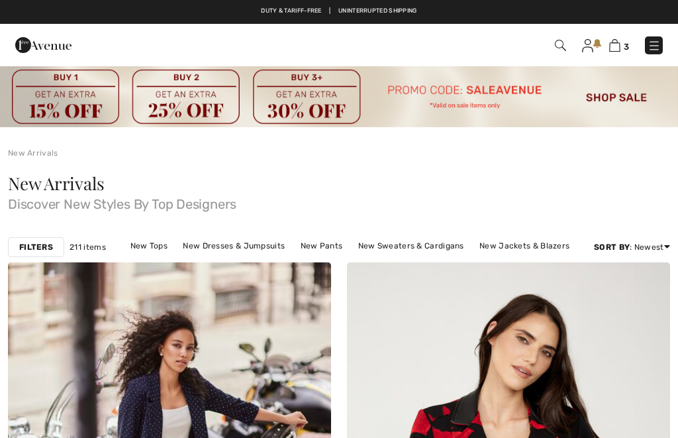 This screenshot has width=678, height=438. What do you see at coordinates (378, 263) in the screenshot?
I see `a: New Outerwear` at bounding box center [378, 263].